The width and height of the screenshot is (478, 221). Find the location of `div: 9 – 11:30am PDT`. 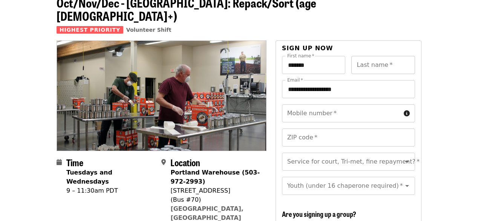

div: 9 – 11:30am PDT is located at coordinates (111, 190).